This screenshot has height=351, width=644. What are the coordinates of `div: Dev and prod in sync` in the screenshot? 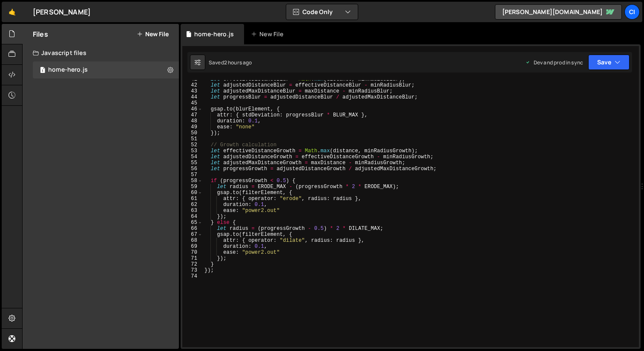 It's located at (554, 62).